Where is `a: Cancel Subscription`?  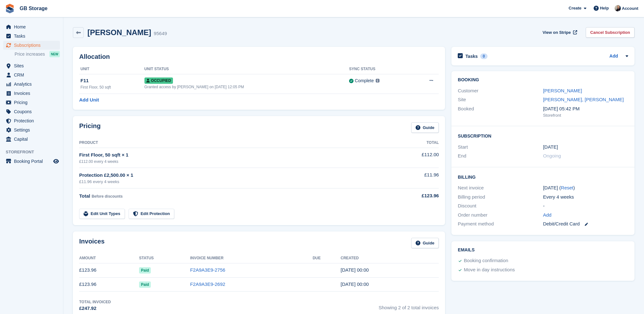
a: Cancel Subscription is located at coordinates (610, 32).